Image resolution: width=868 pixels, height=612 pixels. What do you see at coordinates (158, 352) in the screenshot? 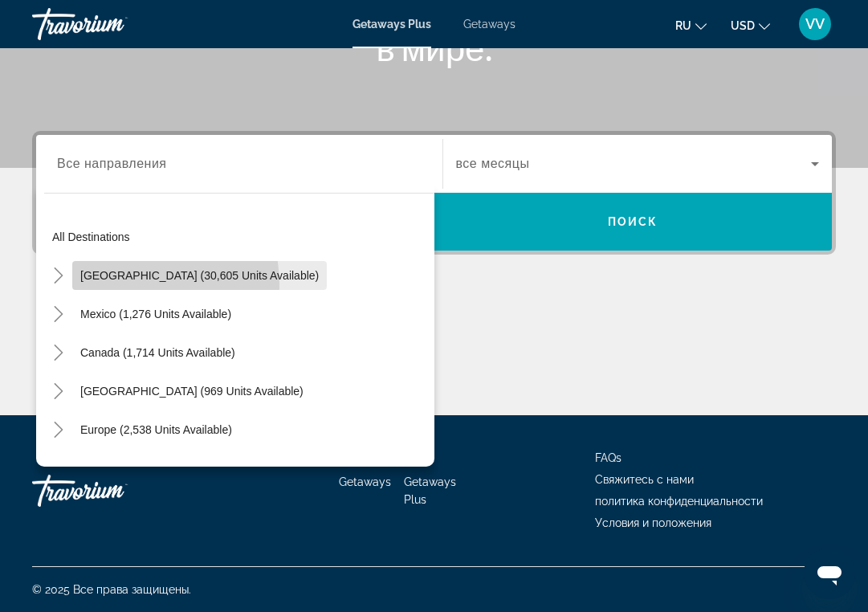
I see `button: Canada (1,714 units available)` at bounding box center [158, 352].